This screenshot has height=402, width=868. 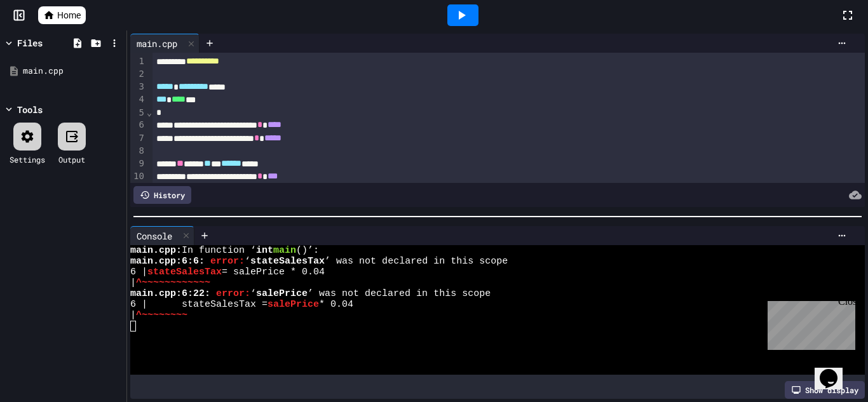 What do you see at coordinates (138, 113) in the screenshot?
I see `div: 5` at bounding box center [138, 113].